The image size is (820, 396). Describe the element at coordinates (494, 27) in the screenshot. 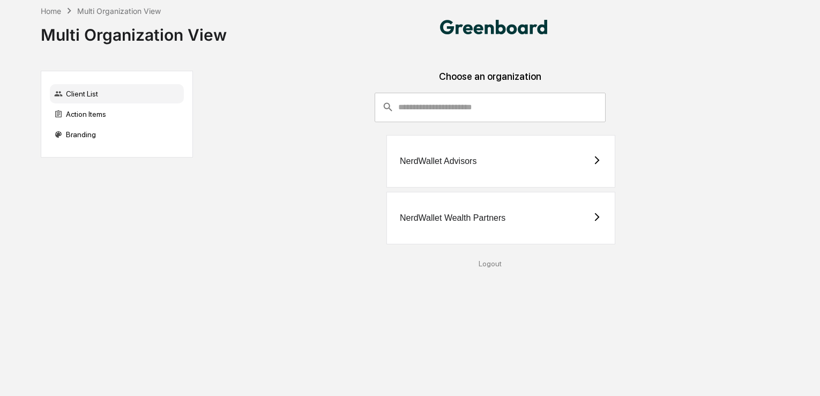

I see `img: Nerdwallet Compliance` at that location.